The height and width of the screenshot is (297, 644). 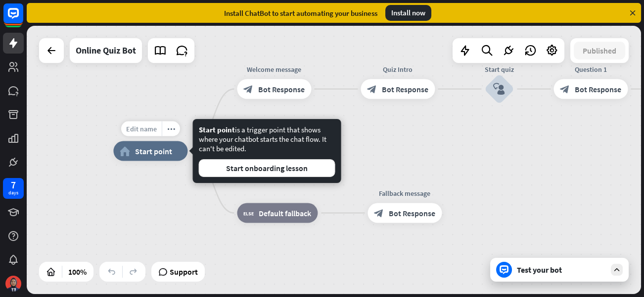 What do you see at coordinates (408, 13) in the screenshot?
I see `div: Install now` at bounding box center [408, 13].